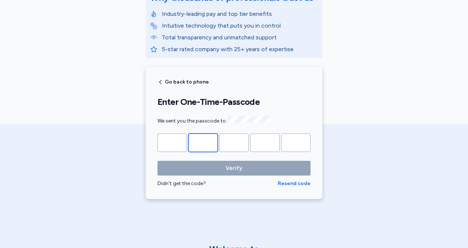  Describe the element at coordinates (240, 38) in the screenshot. I see `p: Total transparency and unmatched support` at that location.